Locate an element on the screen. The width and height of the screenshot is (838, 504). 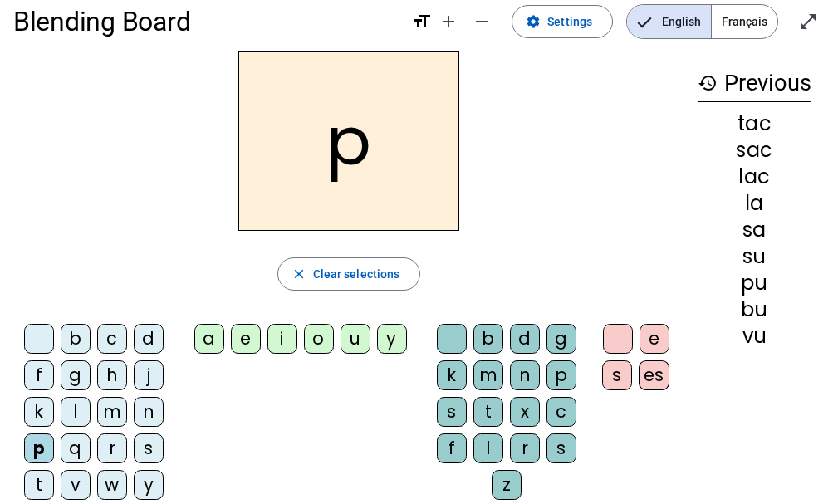
div: x is located at coordinates (525, 412).